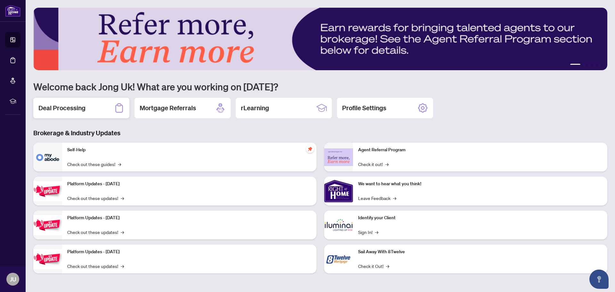 The height and width of the screenshot is (292, 615). I want to click on a: Check it out!→, so click(373, 164).